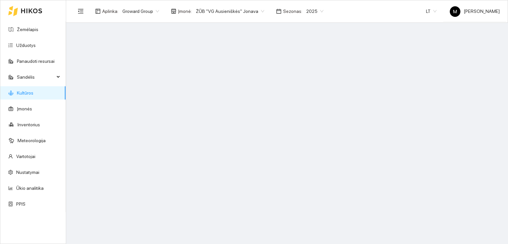  What do you see at coordinates (30, 188) in the screenshot?
I see `a: Ūkio analitika` at bounding box center [30, 188].